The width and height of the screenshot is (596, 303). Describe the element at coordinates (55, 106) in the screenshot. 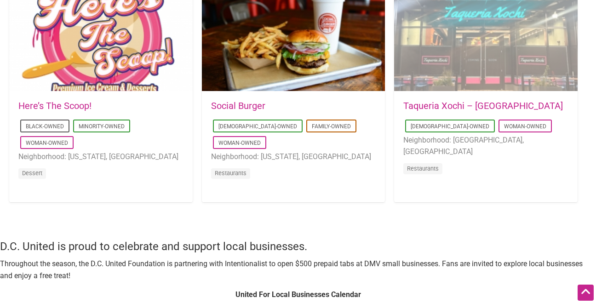

I see `a: Here’s The Scoop!` at that location.